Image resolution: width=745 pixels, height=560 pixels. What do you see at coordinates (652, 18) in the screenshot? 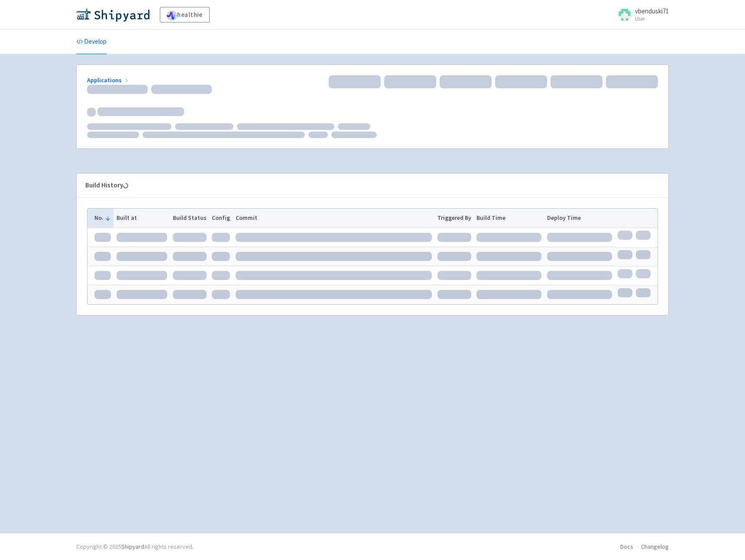
I see `small: User` at bounding box center [652, 18].